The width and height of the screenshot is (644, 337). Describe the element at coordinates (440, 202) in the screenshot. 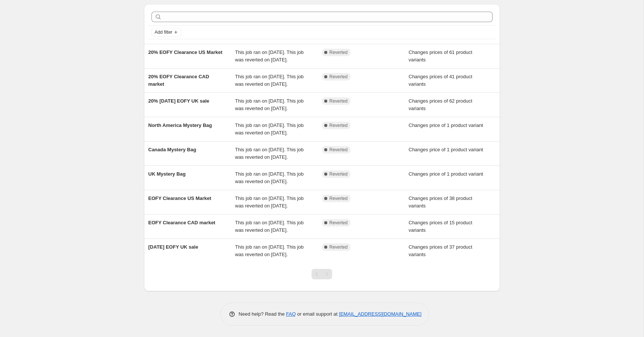

I see `span: Changes prices of 38 product variants` at that location.